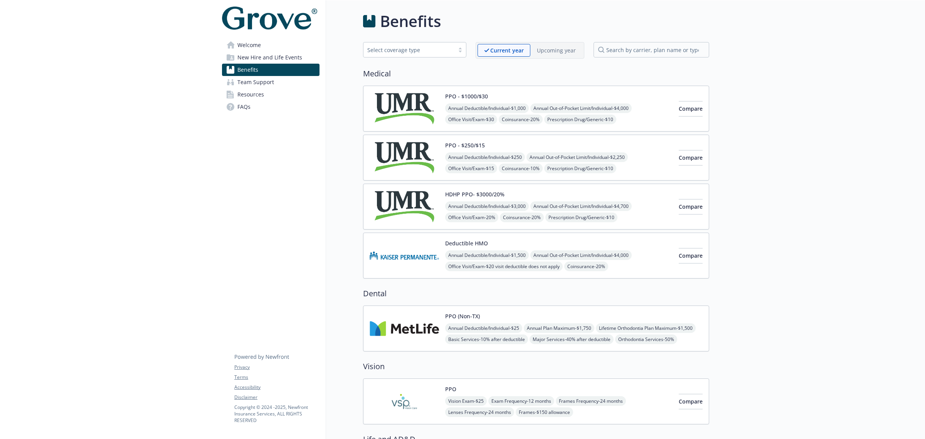 Image resolution: width=925 pixels, height=439 pixels. What do you see at coordinates (255, 82) in the screenshot?
I see `span: Team Support` at bounding box center [255, 82].